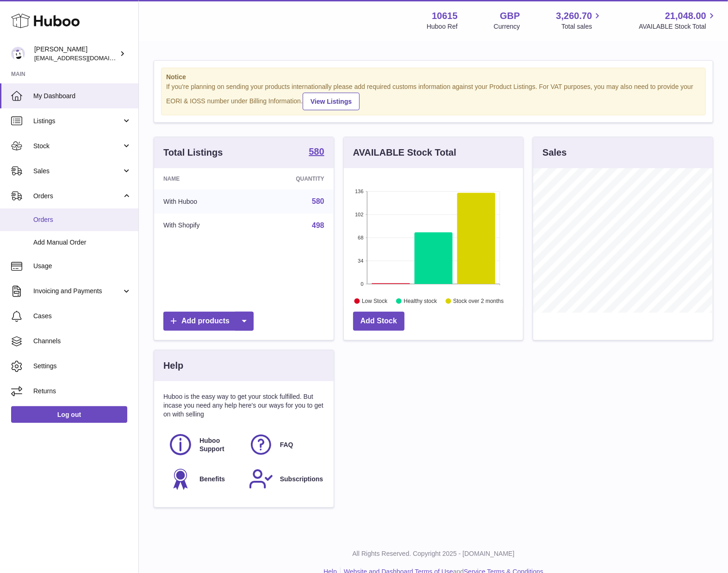 The width and height of the screenshot is (728, 573). What do you see at coordinates (510, 15) in the screenshot?
I see `strong: GBP` at bounding box center [510, 15].